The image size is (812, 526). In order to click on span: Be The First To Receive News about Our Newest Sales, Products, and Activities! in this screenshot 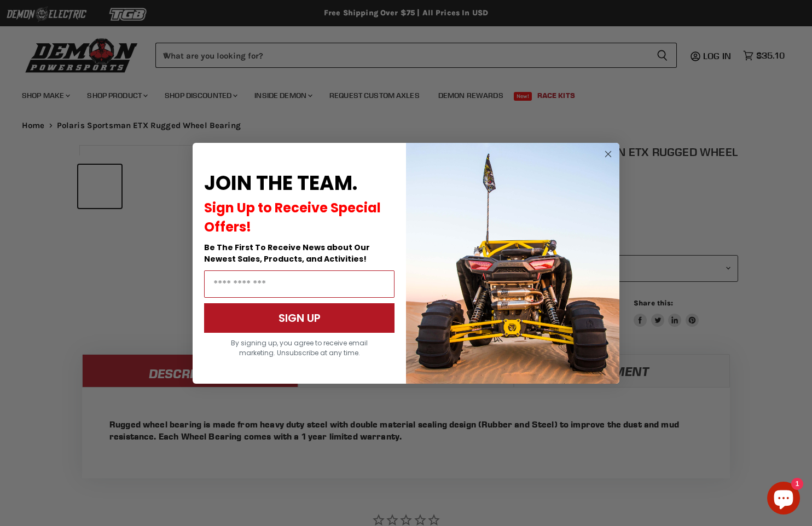, I will do `click(287, 253)`.